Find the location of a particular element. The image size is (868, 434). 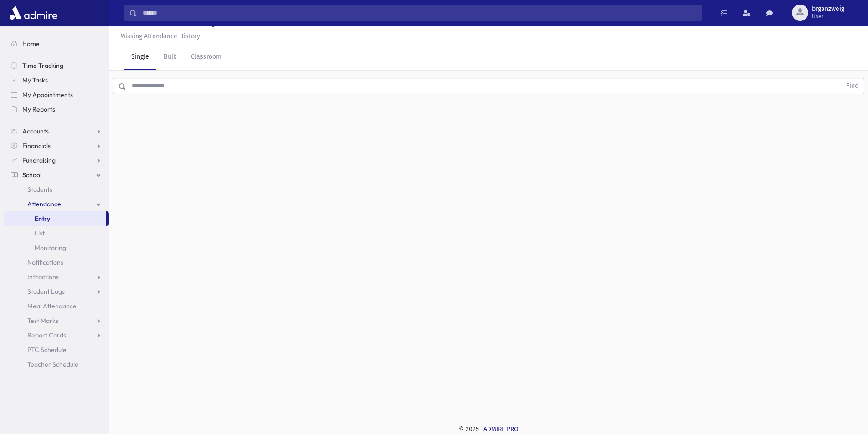

span: Teacher Schedule is located at coordinates (52, 365).